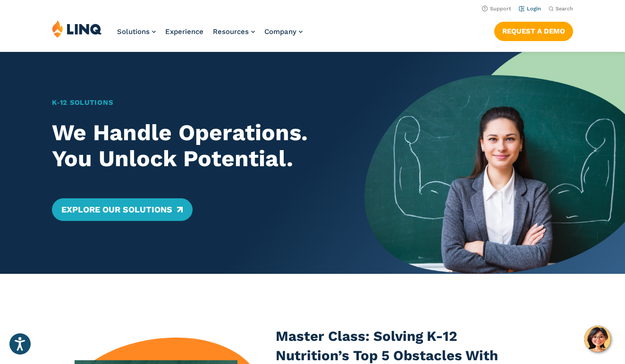  Describe the element at coordinates (184, 32) in the screenshot. I see `span: Experience` at that location.